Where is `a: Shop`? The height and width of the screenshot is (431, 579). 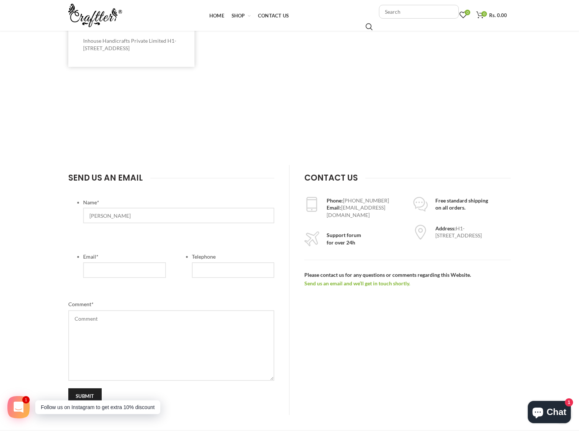
a: Shop is located at coordinates (241, 16).